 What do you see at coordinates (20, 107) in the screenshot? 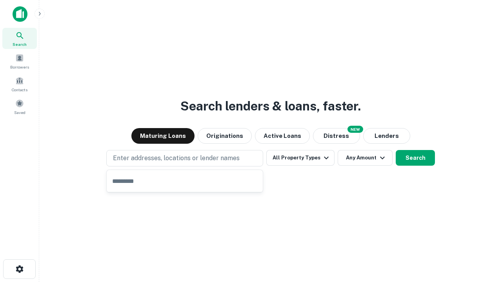
I see `a: Saved` at bounding box center [20, 107].